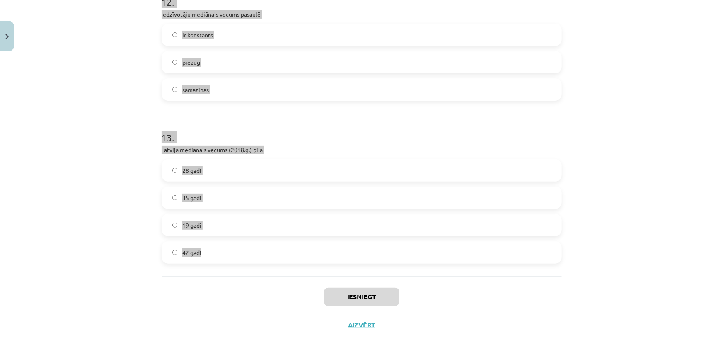 The height and width of the screenshot is (359, 723). Describe the element at coordinates (362, 150) in the screenshot. I see `p: Latvijā mediānais vecums (2018.g.) bija` at that location.